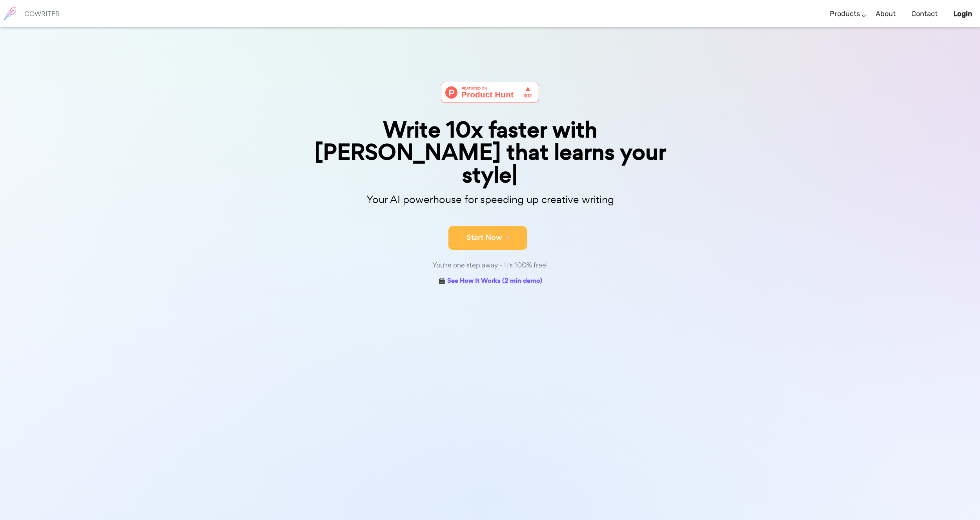 This screenshot has width=980, height=520. Describe the element at coordinates (963, 14) in the screenshot. I see `a: Login` at that location.